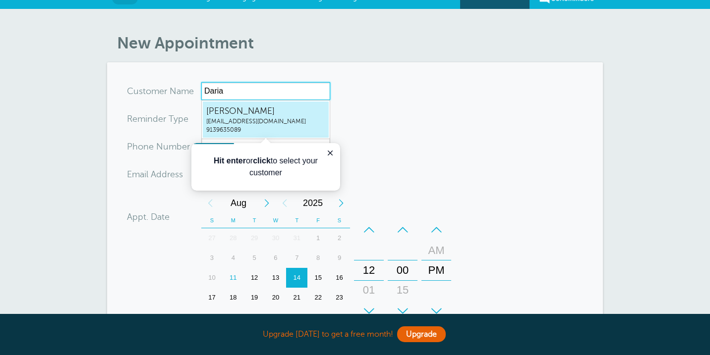 This screenshot has height=355, width=710. Describe the element at coordinates (318, 238) in the screenshot. I see `div: 1` at that location.